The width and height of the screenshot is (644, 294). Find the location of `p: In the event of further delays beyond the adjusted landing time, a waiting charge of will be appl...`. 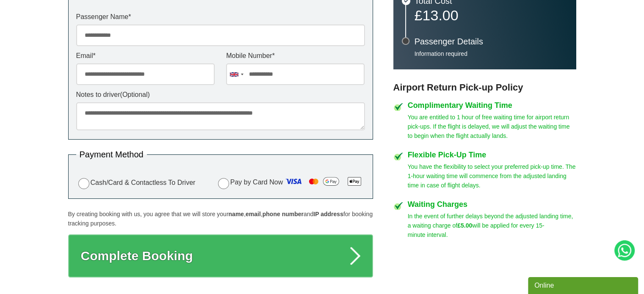

p: In the event of further delays beyond the adjusted landing time, a waiting charge of will be appl... is located at coordinates (492, 226).